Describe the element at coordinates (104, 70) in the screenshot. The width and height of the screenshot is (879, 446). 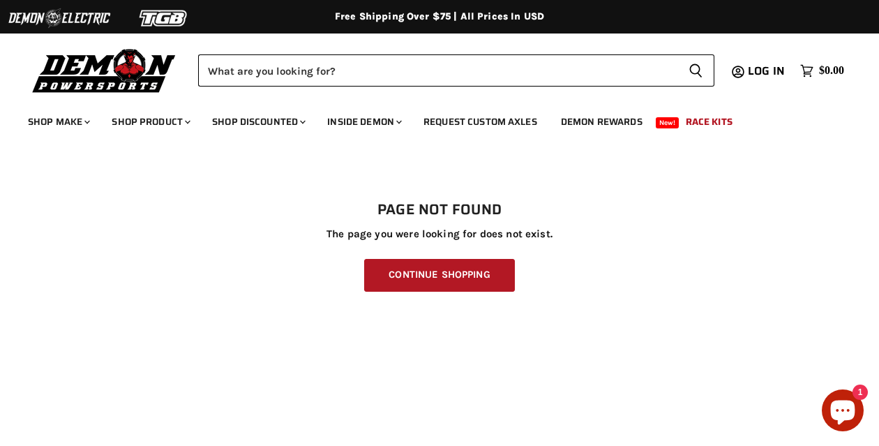
I see `img: Demon Powersports` at that location.